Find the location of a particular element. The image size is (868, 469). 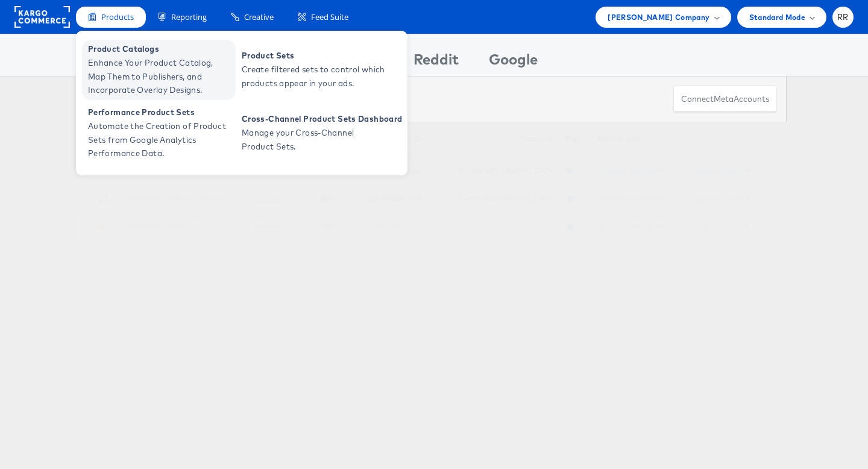

td: 1103220759700781 is located at coordinates (384, 226).